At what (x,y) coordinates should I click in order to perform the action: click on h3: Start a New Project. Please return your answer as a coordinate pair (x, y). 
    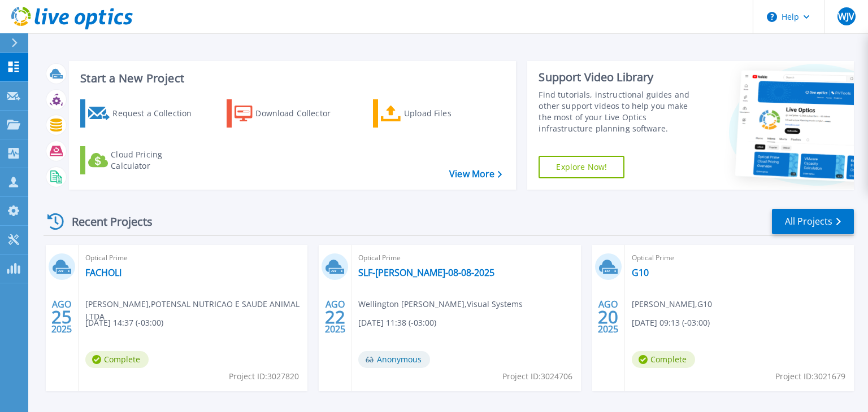
    Looking at the image, I should click on (291, 78).